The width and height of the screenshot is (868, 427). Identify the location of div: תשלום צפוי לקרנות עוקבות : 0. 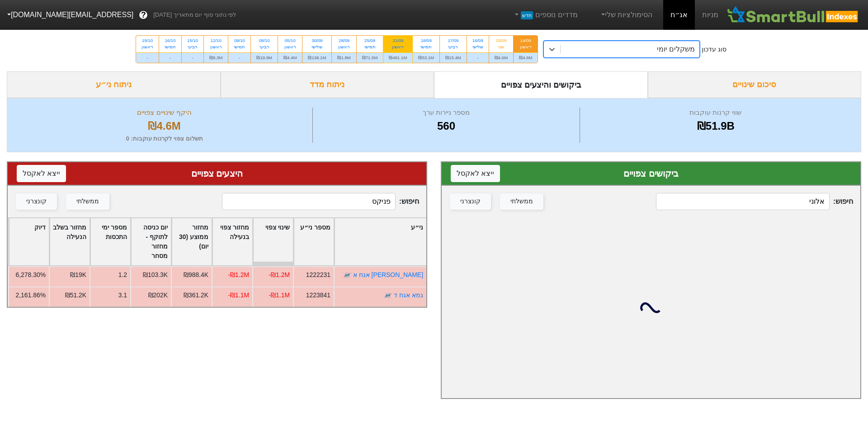
(164, 138).